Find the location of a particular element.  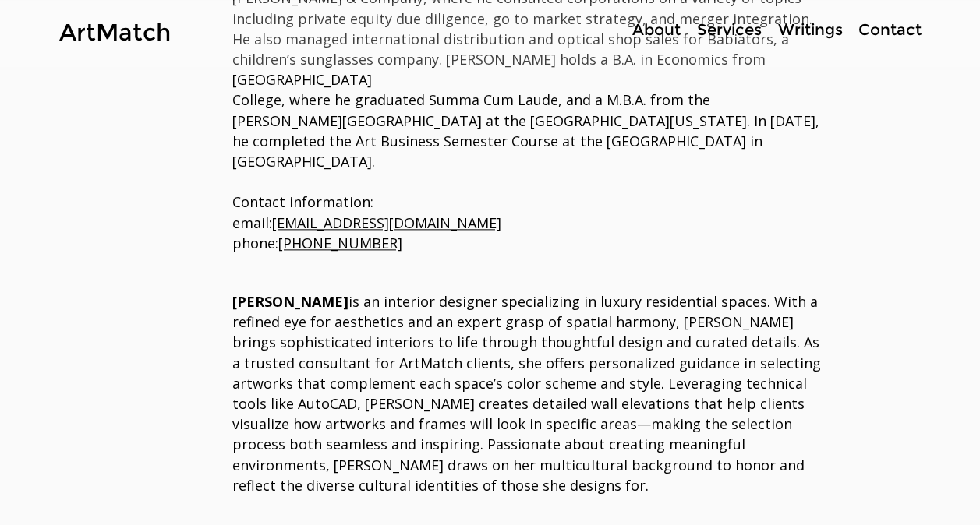

p: Services is located at coordinates (729, 30).